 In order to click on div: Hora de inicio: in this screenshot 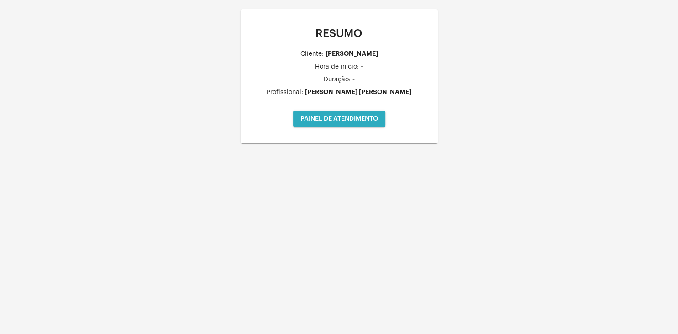, I will do `click(337, 67)`.